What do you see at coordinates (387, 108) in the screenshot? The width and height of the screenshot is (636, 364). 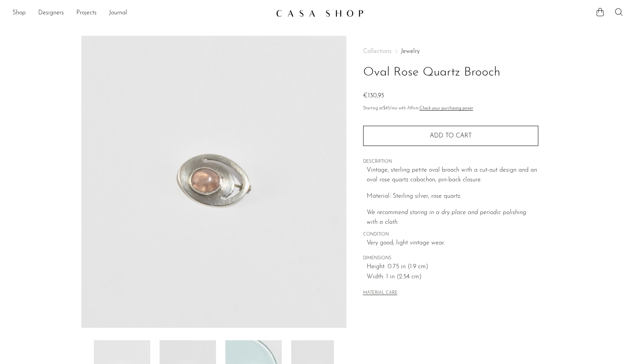 I see `span: $45` at bounding box center [387, 108].